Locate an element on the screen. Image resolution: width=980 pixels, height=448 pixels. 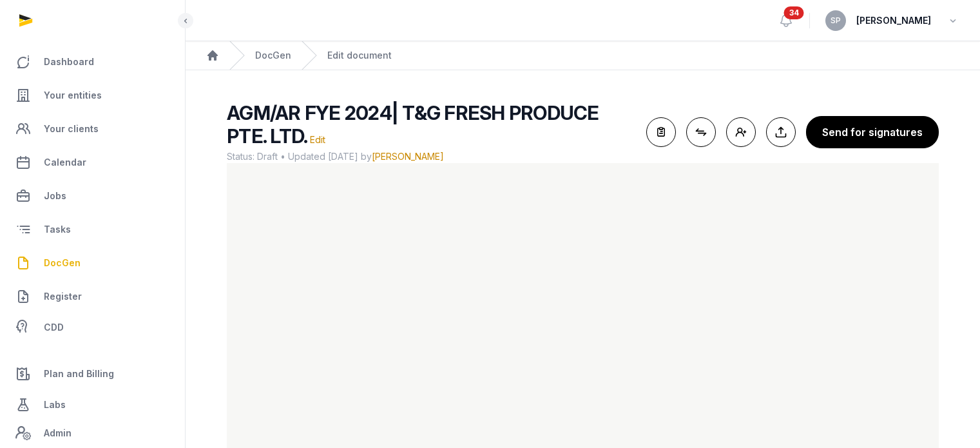
span: SP is located at coordinates (836, 21).